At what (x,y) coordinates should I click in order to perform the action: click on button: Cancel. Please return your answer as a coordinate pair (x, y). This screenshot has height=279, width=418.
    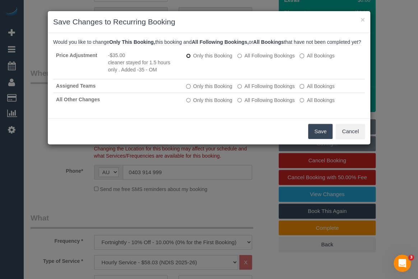
    Looking at the image, I should click on (350, 131).